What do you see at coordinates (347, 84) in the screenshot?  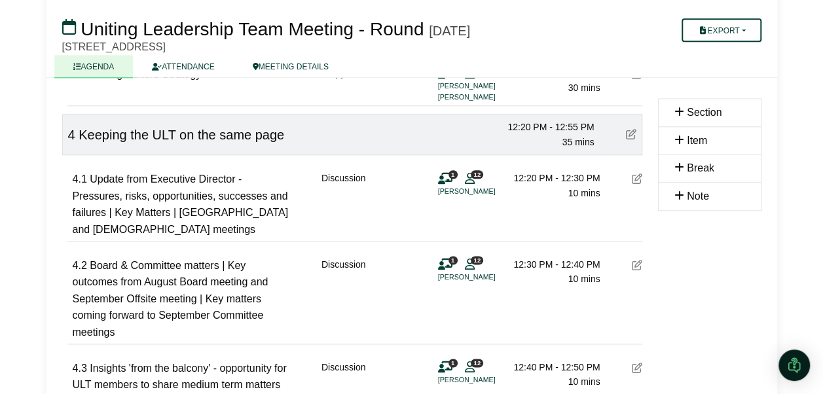 I see `div: Approval` at bounding box center [347, 84].